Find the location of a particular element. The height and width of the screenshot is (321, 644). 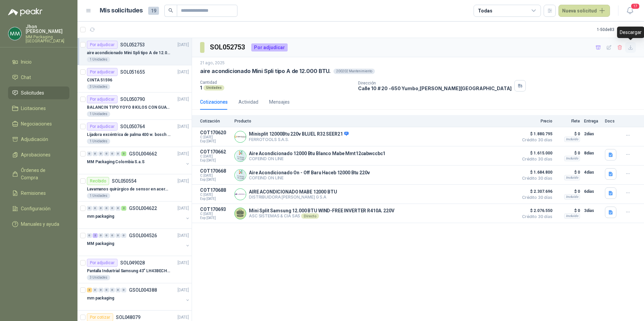

div: Unidades is located at coordinates (214, 88).